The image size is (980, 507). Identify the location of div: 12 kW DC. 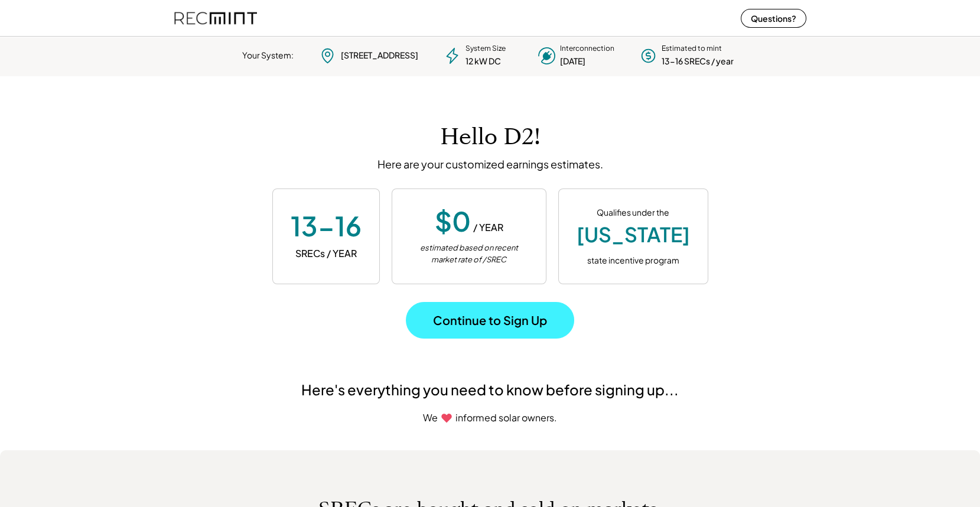
(484, 62).